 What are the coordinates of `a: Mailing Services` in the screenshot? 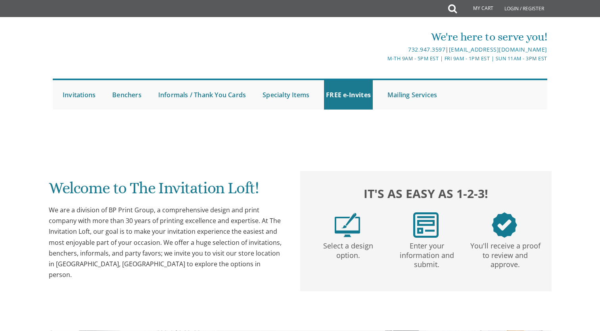 It's located at (412, 95).